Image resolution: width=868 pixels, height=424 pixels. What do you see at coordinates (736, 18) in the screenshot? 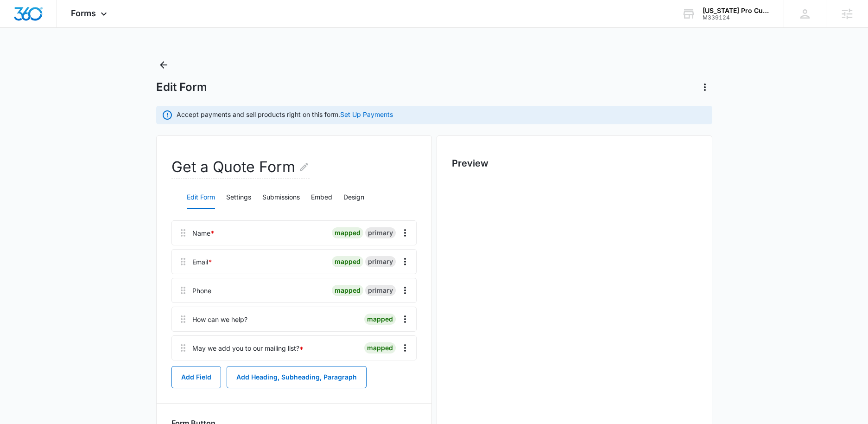
I see `div: account id` at bounding box center [736, 18].